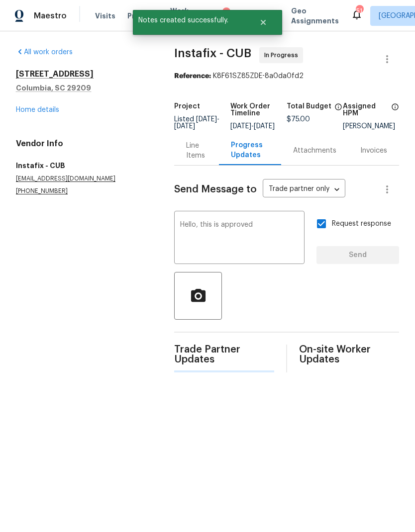 This screenshot has width=415, height=532. I want to click on h5: Instafix - CUB, so click(83, 166).